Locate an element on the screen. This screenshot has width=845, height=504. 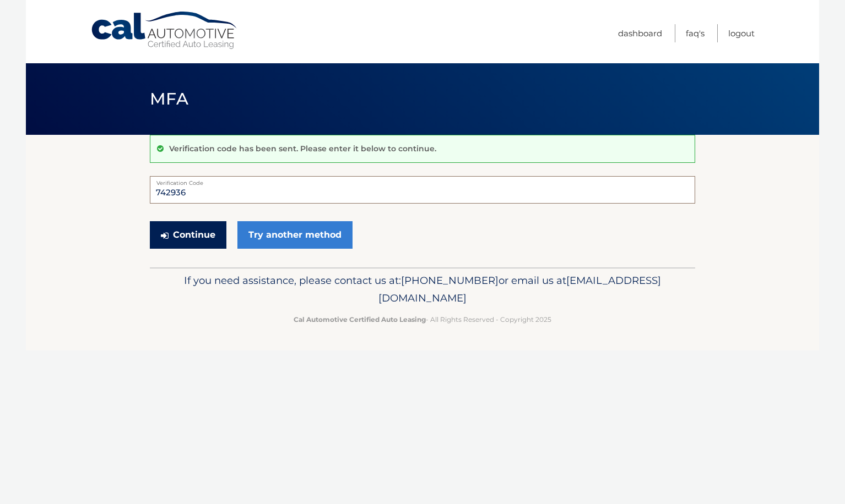
a: Cal Automotive is located at coordinates (165, 30).